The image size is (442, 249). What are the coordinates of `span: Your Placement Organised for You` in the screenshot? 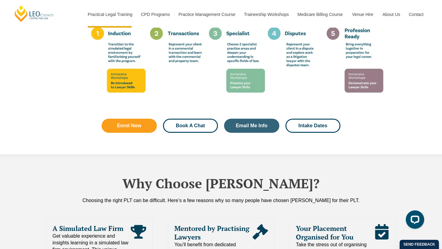 It's located at (335, 233).